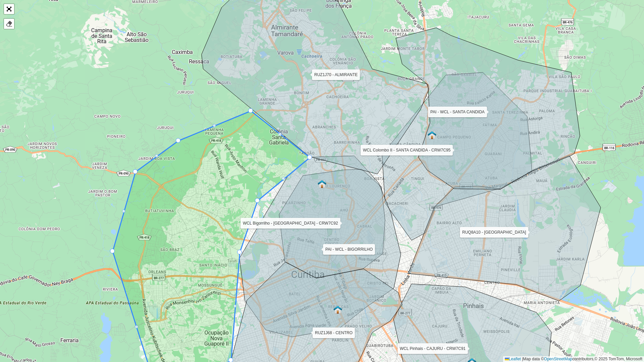  Describe the element at coordinates (432, 135) in the screenshot. I see `img: Warecloud Colombo II - SANTA CANDIDA` at that location.